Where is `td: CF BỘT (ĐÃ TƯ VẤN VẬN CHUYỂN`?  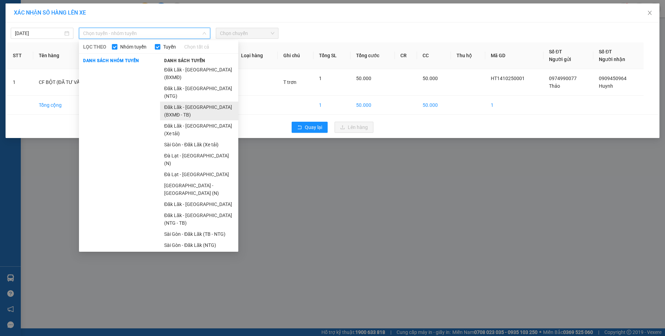
td: CF BỘT (ĐÃ TƯ VẤN VẬN CHUYỂN is located at coordinates (89, 82).